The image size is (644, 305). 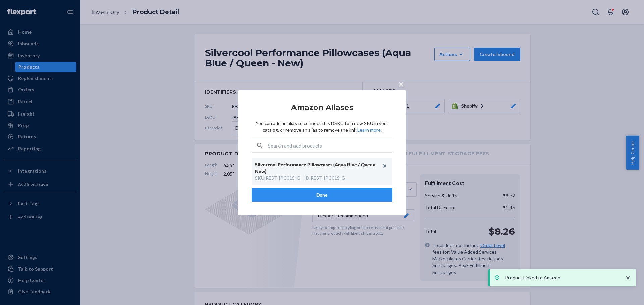 What do you see at coordinates (277, 178) in the screenshot?
I see `div: SKU : REST-IPC01S-G` at bounding box center [277, 178].